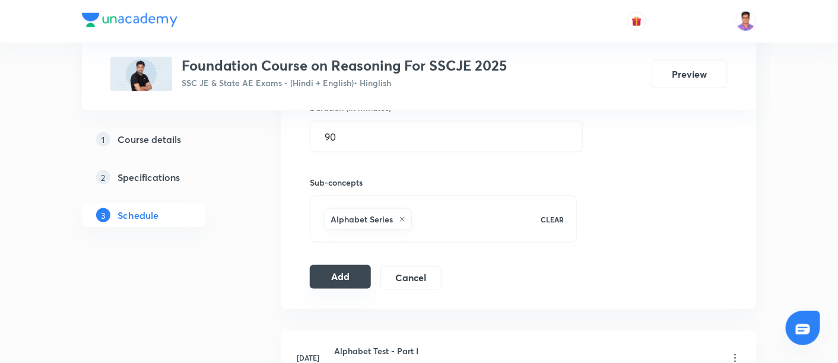 This screenshot has height=363, width=838. What do you see at coordinates (637, 21) in the screenshot?
I see `button: avatar` at bounding box center [637, 21].